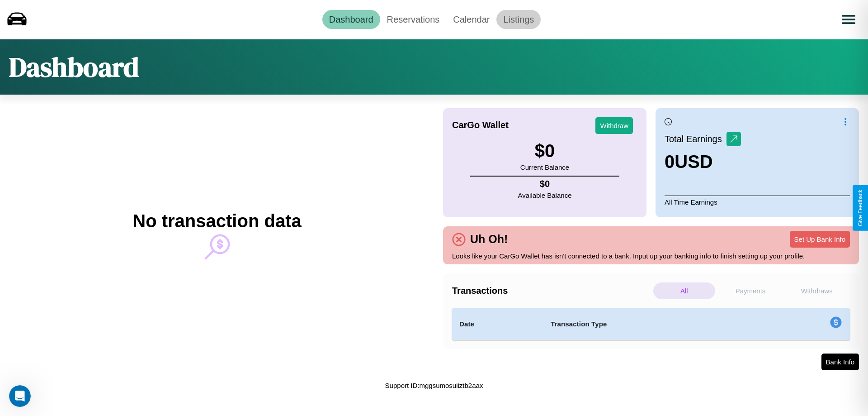 This screenshot has width=868, height=416. I want to click on a: Calendar, so click(471, 20).